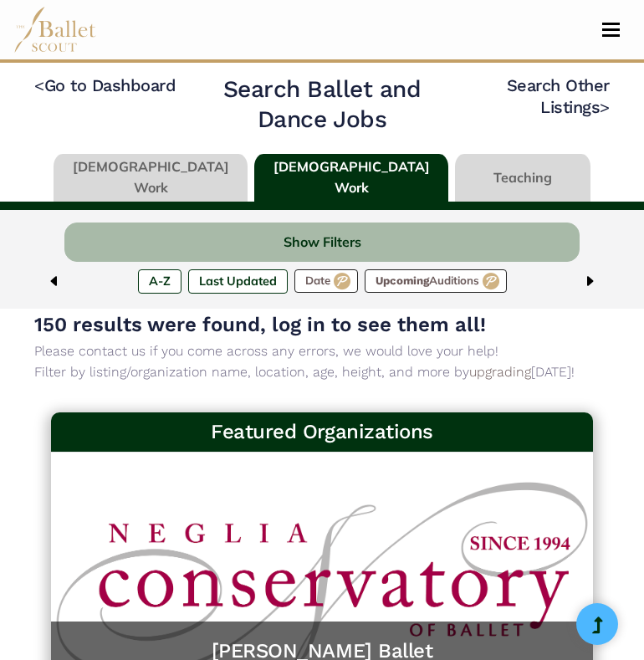 The image size is (644, 660). Describe the element at coordinates (500, 371) in the screenshot. I see `a: upgrading` at that location.